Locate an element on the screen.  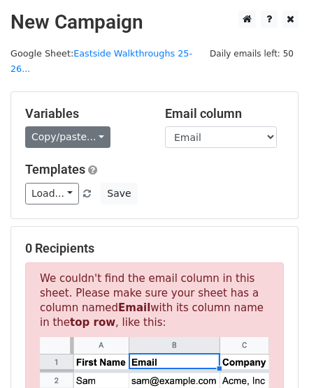
a: Daily emails left: 50 is located at coordinates (251, 53).